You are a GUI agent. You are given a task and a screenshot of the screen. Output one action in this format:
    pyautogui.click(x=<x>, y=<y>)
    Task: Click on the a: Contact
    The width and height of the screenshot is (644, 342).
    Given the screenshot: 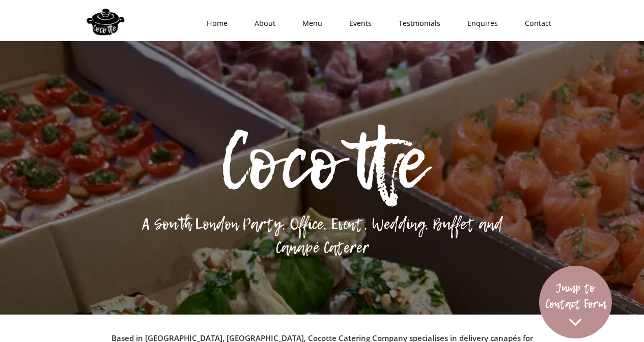 What is the action you would take?
    pyautogui.click(x=534, y=24)
    